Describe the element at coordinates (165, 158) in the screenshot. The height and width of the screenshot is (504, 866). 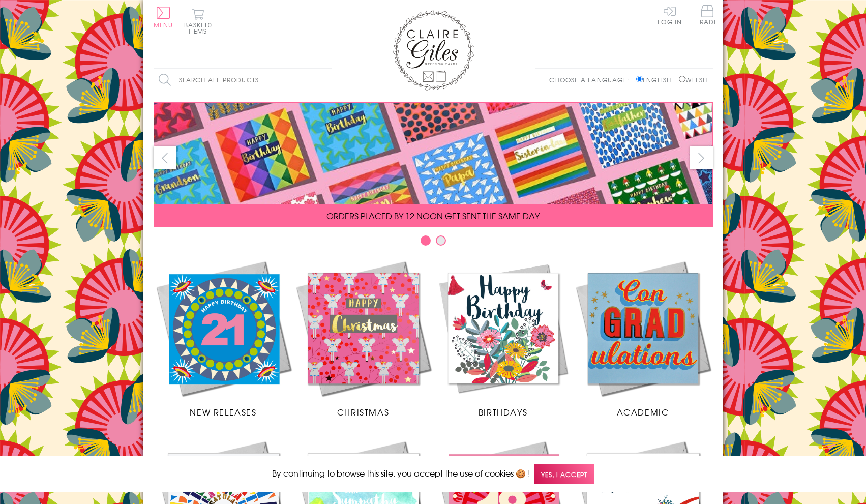
I see `button: prev` at that location.